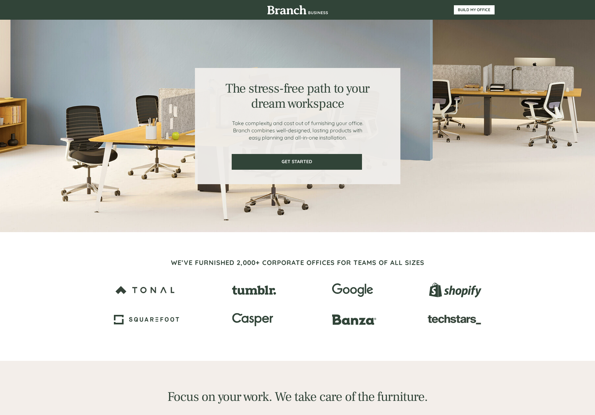 This screenshot has height=415, width=595. What do you see at coordinates (297, 161) in the screenshot?
I see `span: GET STARTED` at bounding box center [297, 161].